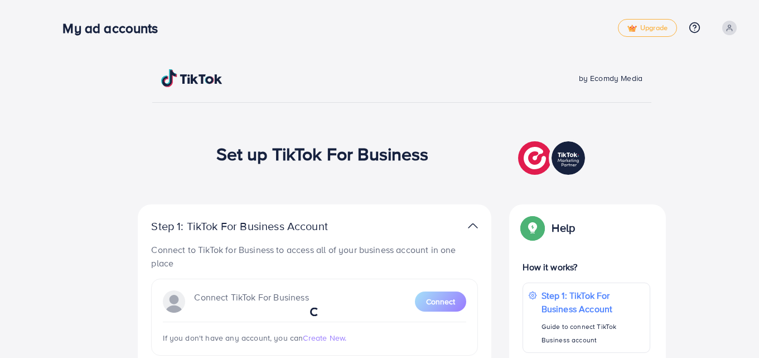 This screenshot has width=759, height=358. What do you see at coordinates (648, 28) in the screenshot?
I see `a: tickUpgrade` at bounding box center [648, 28].